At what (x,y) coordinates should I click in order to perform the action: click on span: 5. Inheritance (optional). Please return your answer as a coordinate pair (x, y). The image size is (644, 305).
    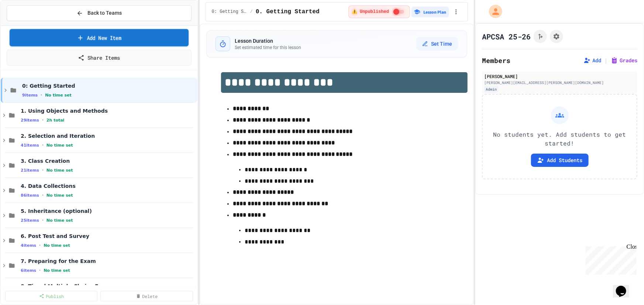
    Looking at the image, I should click on (108, 211).